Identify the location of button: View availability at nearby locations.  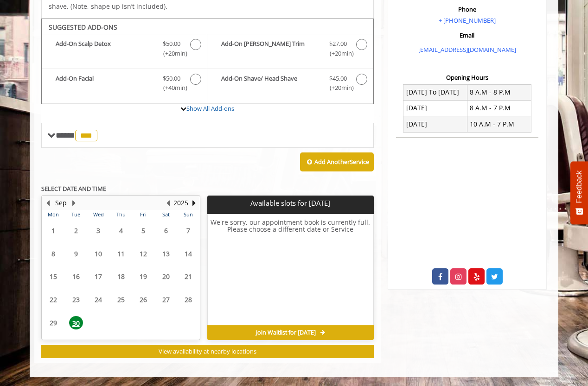
(207, 352).